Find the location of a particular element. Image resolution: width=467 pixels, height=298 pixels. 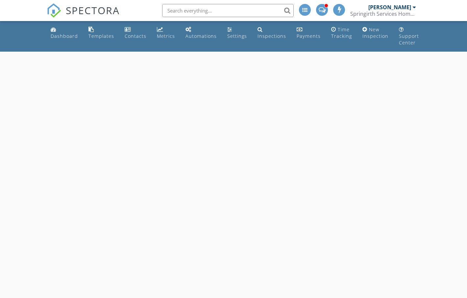

a: Time Tracking is located at coordinates (341, 33).